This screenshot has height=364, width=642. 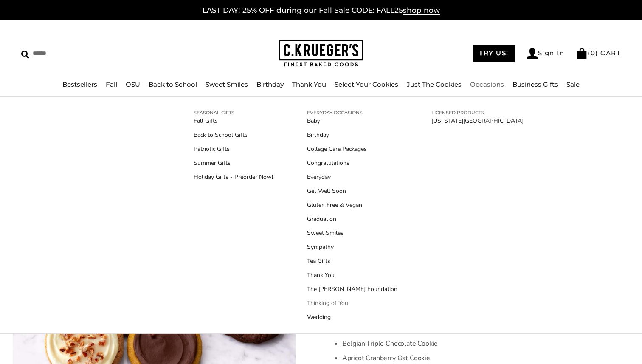 What do you see at coordinates (133, 84) in the screenshot?
I see `a: OSU` at bounding box center [133, 84].